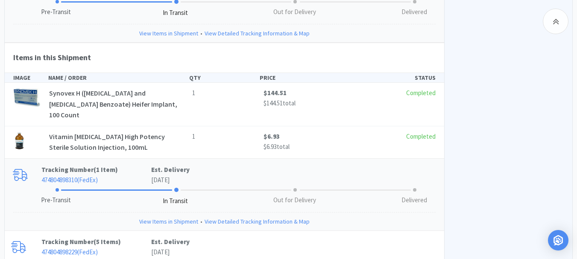  What do you see at coordinates (558, 240) in the screenshot?
I see `div: Open Intercom Messenger` at bounding box center [558, 240].